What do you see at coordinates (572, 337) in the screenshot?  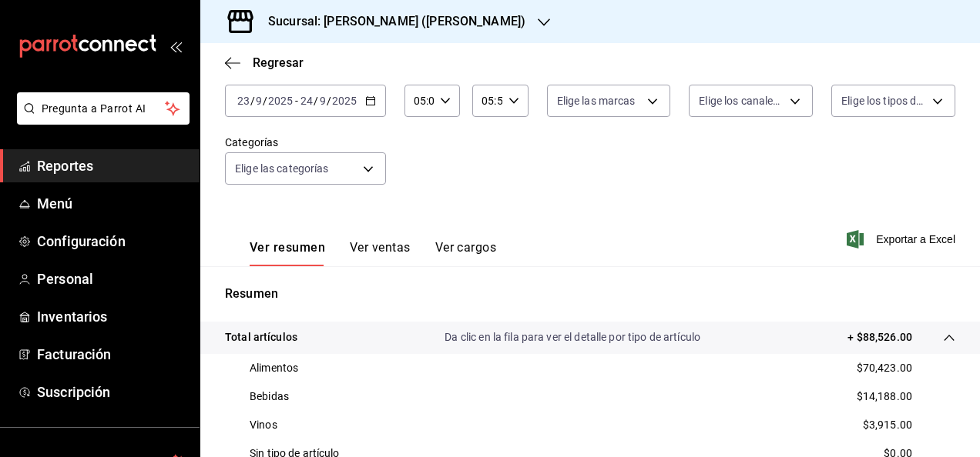 I see `p: Da clic en la fila para ver el detalle por tipo de artículo` at bounding box center [572, 337].